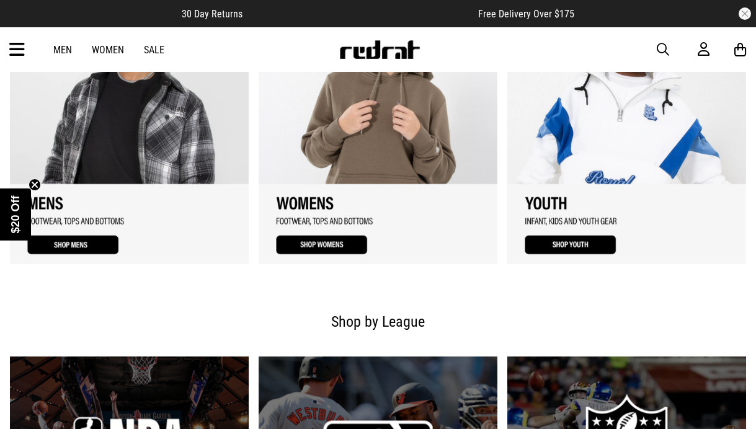  What do you see at coordinates (35, 185) in the screenshot?
I see `button: Close teaser` at bounding box center [35, 185].